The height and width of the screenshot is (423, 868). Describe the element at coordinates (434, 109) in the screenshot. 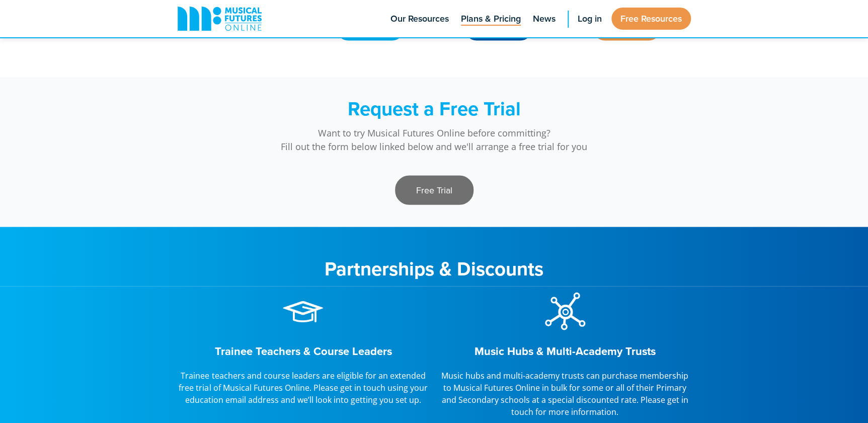

I see `h2: Request a Free Trial` at that location.